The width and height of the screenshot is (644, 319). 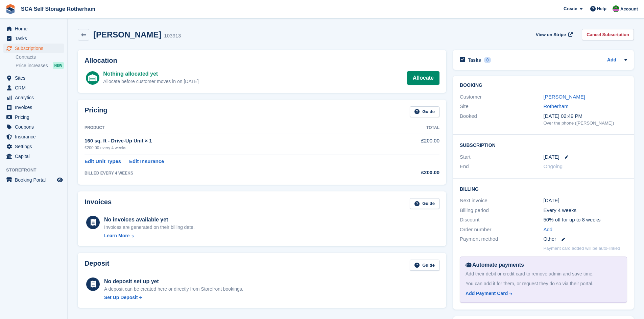 What do you see at coordinates (553, 35) in the screenshot?
I see `a: View on Stripe` at bounding box center [553, 35].